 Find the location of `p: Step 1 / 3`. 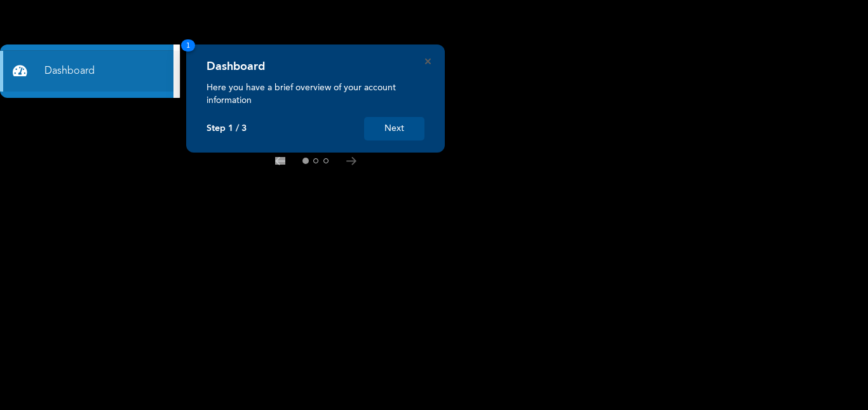

p: Step 1 / 3 is located at coordinates (226, 129).